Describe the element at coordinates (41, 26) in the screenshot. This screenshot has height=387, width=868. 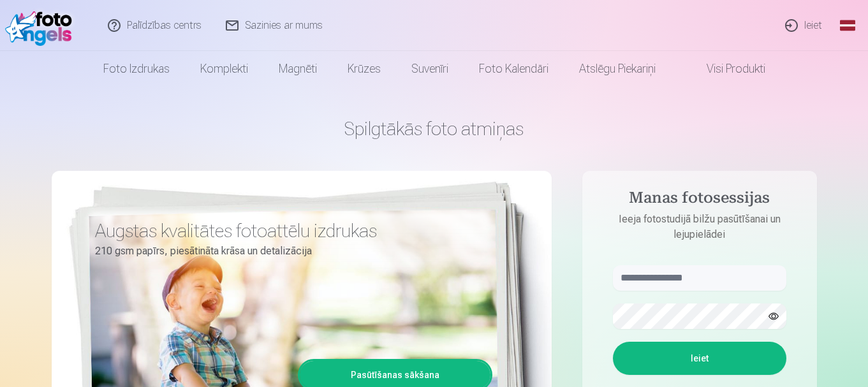
I see `img: /fa1` at that location.